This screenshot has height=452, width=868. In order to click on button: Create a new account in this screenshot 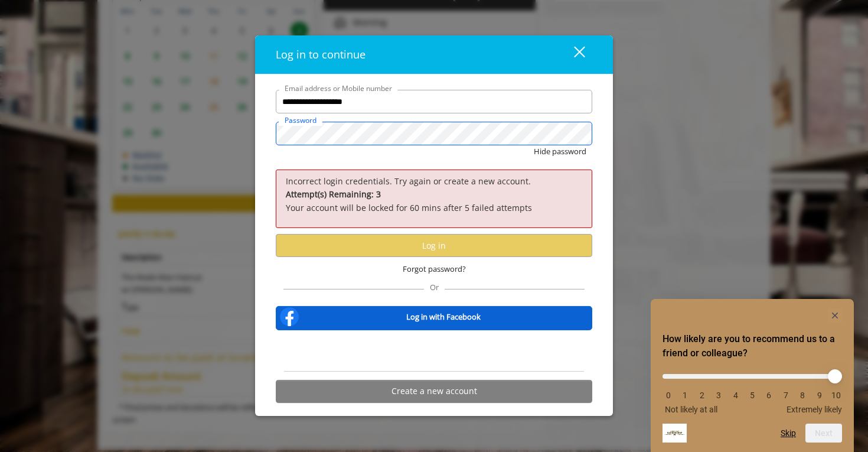, I will do `click(434, 391)`.